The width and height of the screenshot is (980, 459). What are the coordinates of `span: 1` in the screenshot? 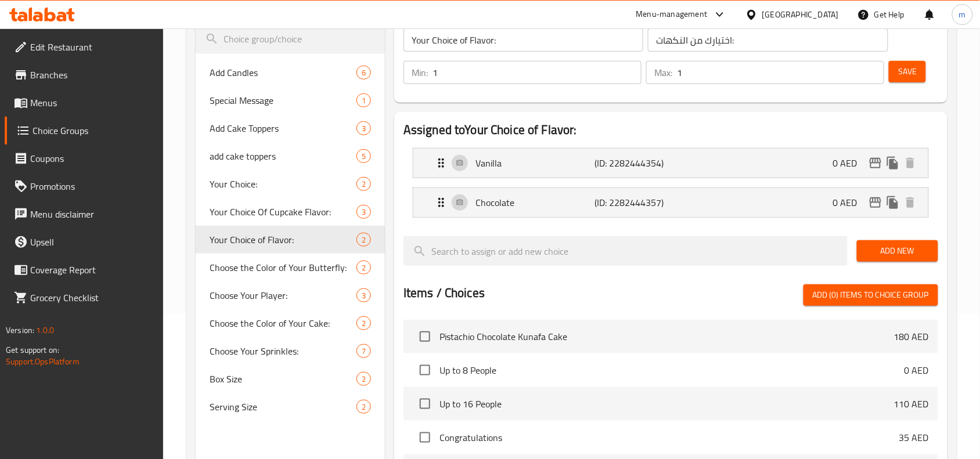 It's located at (363, 101).